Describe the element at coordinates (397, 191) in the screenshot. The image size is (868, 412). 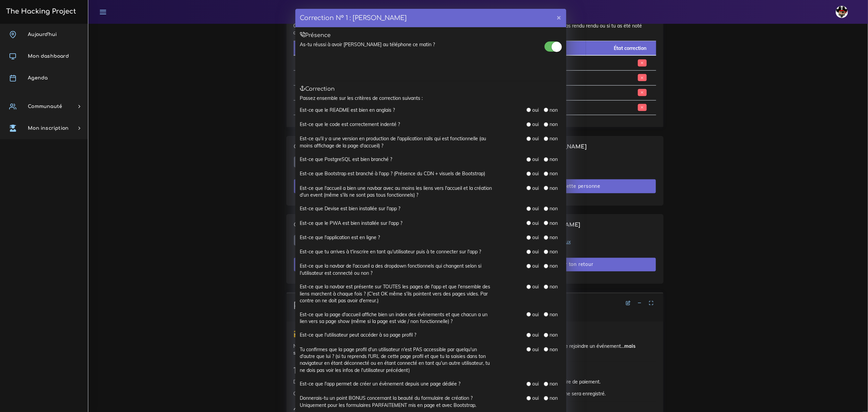
I see `label: Est-ce que l'accueil a bien une navbar avec au moins les liens vers l'accueil et la création d'un...` at that location.